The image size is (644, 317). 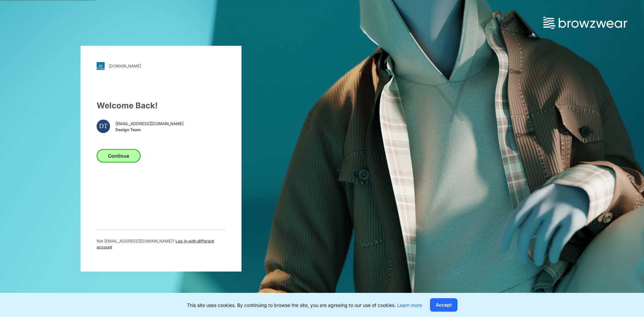 I want to click on button: Continue, so click(x=118, y=155).